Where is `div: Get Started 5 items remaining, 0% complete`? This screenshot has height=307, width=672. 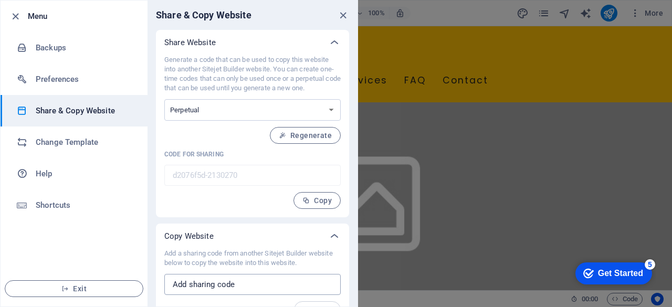
div: Get Started 5 items remaining, 0% complete is located at coordinates (47, 16).